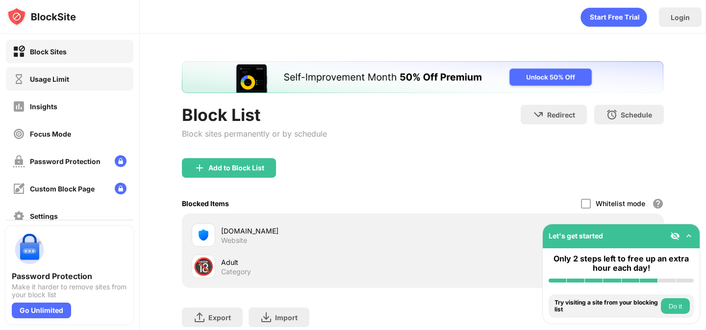 The width and height of the screenshot is (706, 330). Describe the element at coordinates (41, 17) in the screenshot. I see `img: logo-blocksite.svg` at that location.